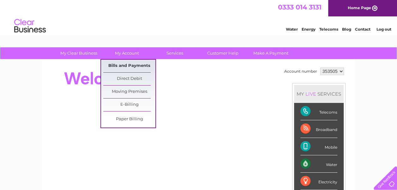 The height and width of the screenshot is (190, 397). I want to click on a: Contact, so click(362, 29).